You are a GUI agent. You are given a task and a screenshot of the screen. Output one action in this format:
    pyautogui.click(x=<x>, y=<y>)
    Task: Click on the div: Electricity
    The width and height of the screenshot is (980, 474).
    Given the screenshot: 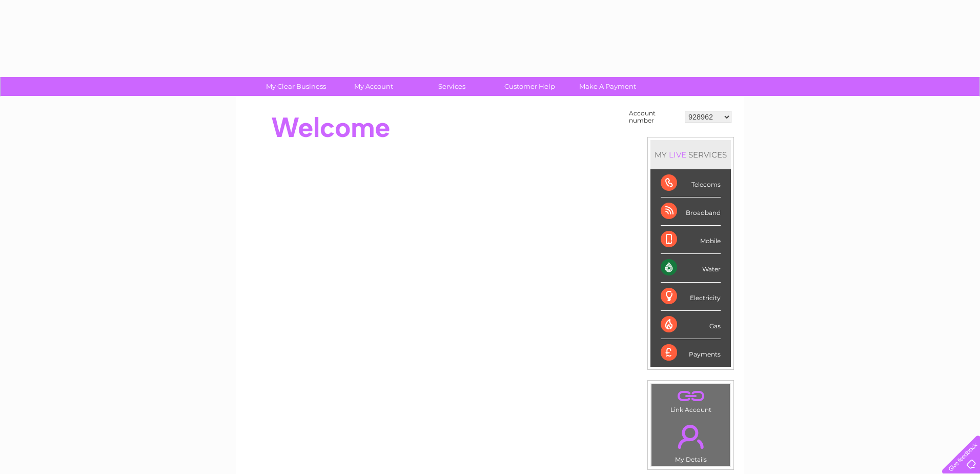 What is the action you would take?
    pyautogui.click(x=690, y=297)
    